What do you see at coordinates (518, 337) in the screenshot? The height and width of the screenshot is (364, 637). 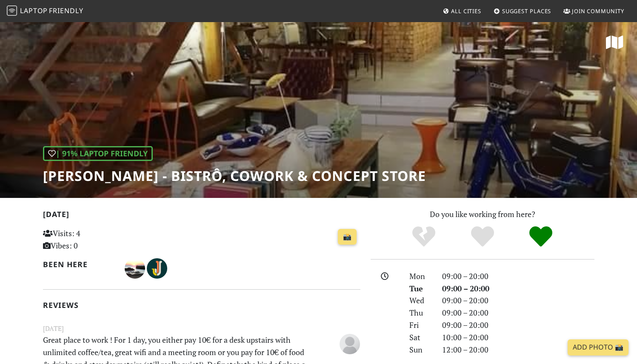 I see `div: 10:00 – 20:00` at bounding box center [518, 337].